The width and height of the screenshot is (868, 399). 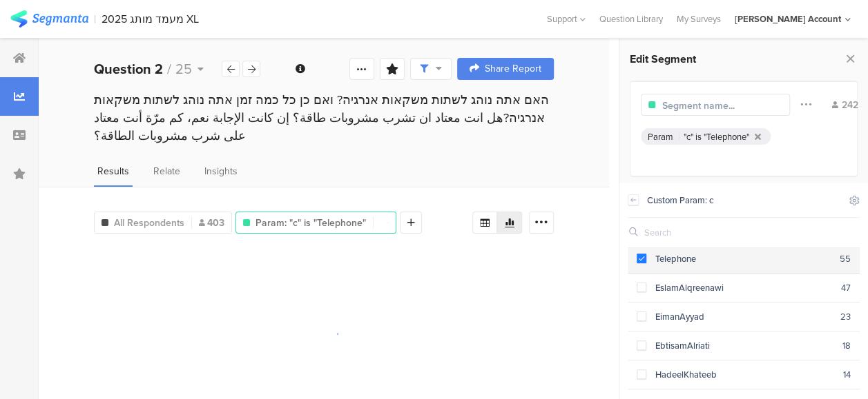 What do you see at coordinates (150, 19) in the screenshot?
I see `div: 2025 מעמד מותג XL` at bounding box center [150, 19].